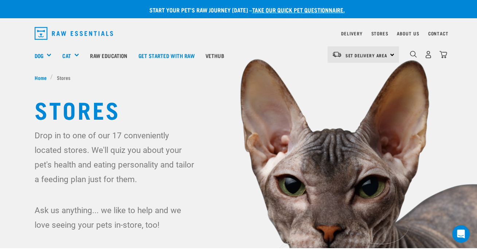  What do you see at coordinates (239, 77) in the screenshot?
I see `nav: breadcrumbs` at bounding box center [239, 77].